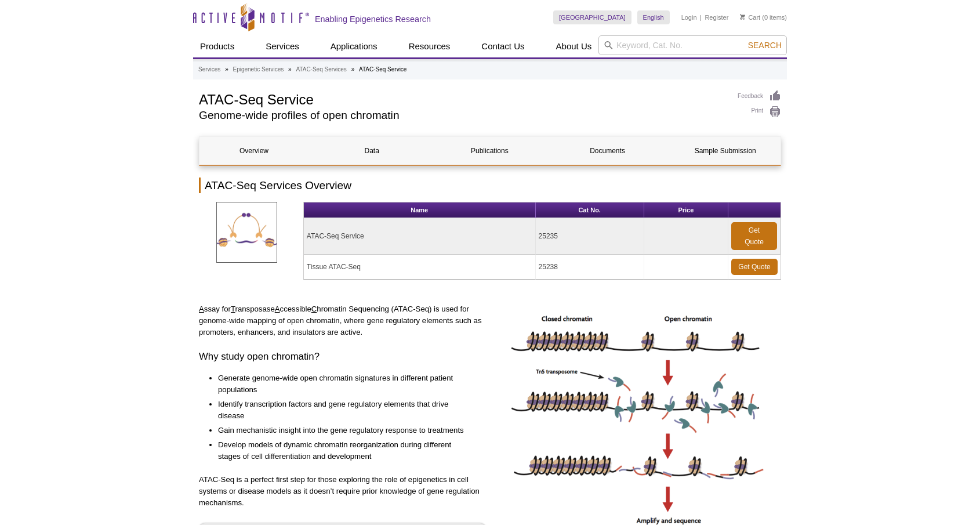 Image resolution: width=980 pixels, height=525 pixels. What do you see at coordinates (765, 45) in the screenshot?
I see `span: Search` at bounding box center [765, 45].